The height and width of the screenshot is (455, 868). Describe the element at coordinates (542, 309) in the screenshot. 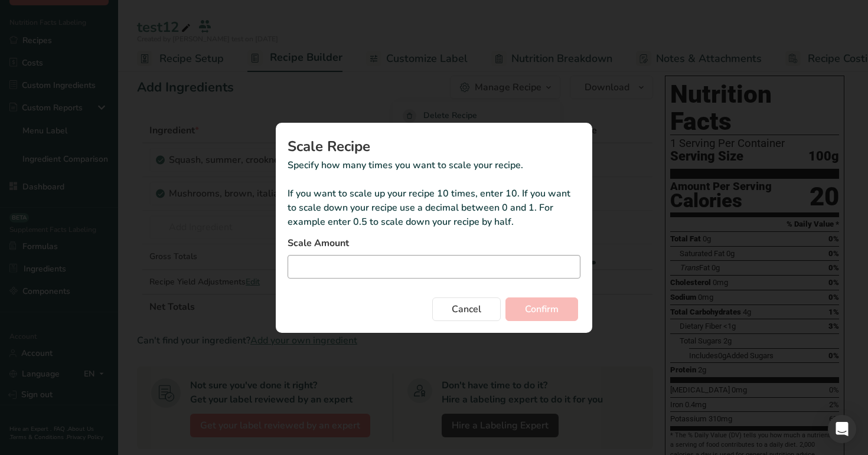

I see `span: Confirm` at that location.